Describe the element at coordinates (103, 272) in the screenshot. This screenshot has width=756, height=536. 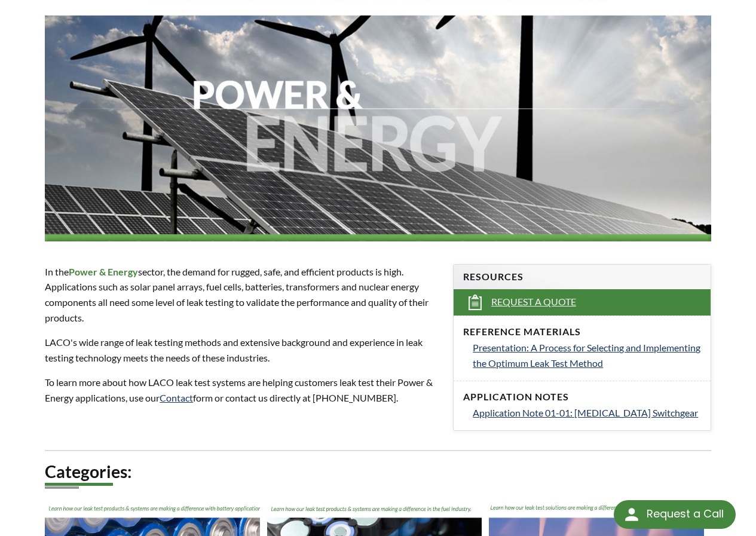
I see `strong: Power & Energy` at that location.